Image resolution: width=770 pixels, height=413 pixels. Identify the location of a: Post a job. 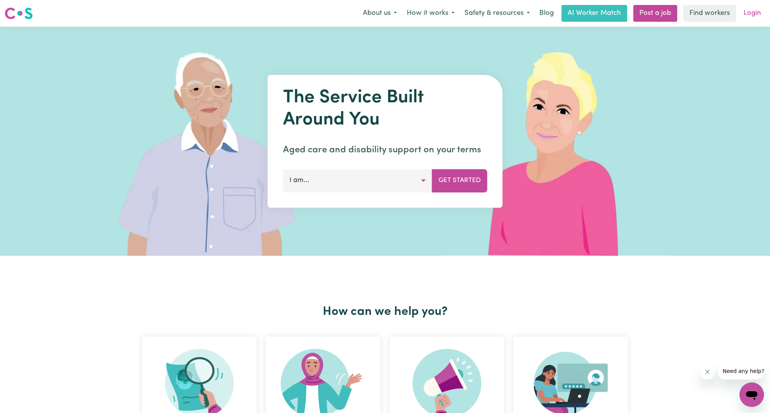
(655, 13).